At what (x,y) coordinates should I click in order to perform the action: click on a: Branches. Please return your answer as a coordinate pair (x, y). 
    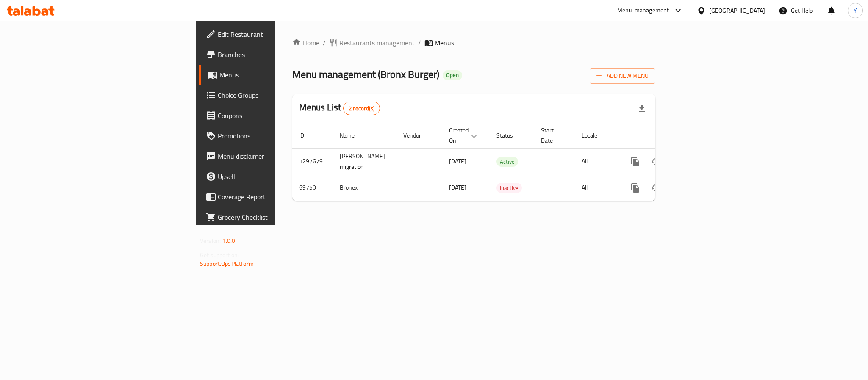
    Looking at the image, I should click on (270, 54).